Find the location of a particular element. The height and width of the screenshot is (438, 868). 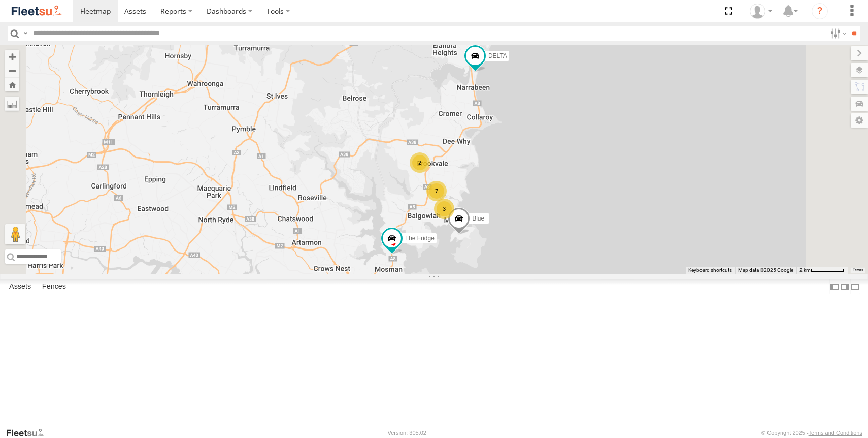

a: Visit our Website is located at coordinates (29, 433).